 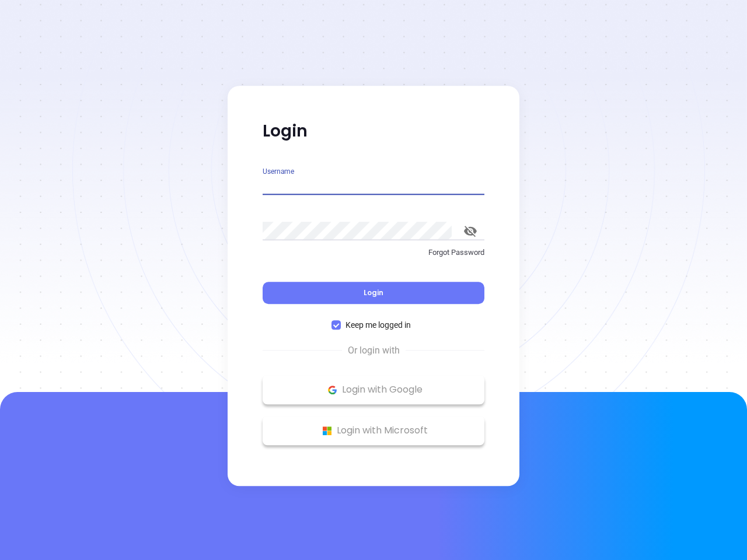 What do you see at coordinates (327, 430) in the screenshot?
I see `img: Microsoft Logo` at bounding box center [327, 430].